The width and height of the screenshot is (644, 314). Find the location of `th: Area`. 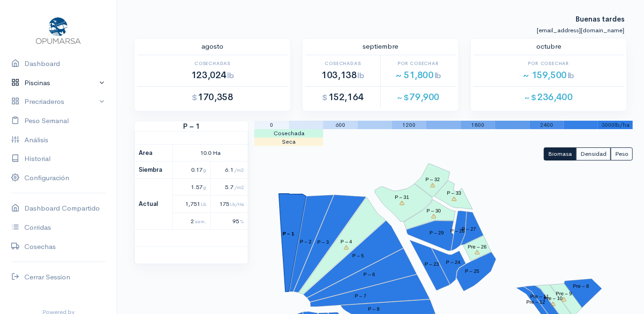

th: Area is located at coordinates (154, 153).